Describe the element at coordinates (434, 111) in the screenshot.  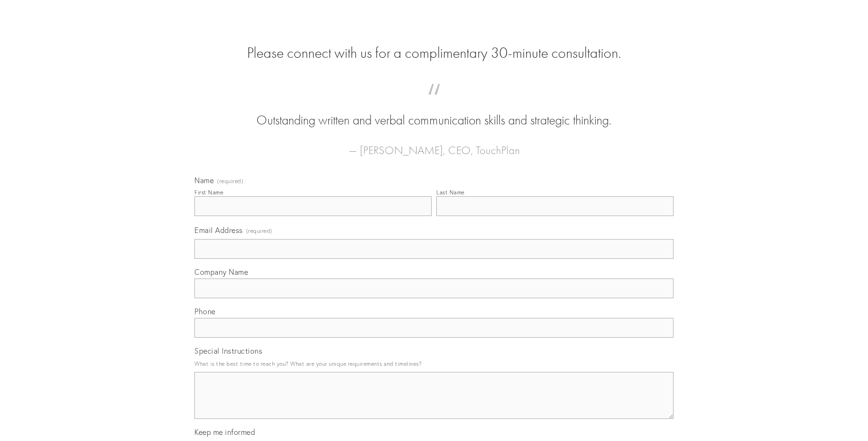
I see `blockquote: Outstanding written and verbal communication skills and strategic thinking.` at that location.